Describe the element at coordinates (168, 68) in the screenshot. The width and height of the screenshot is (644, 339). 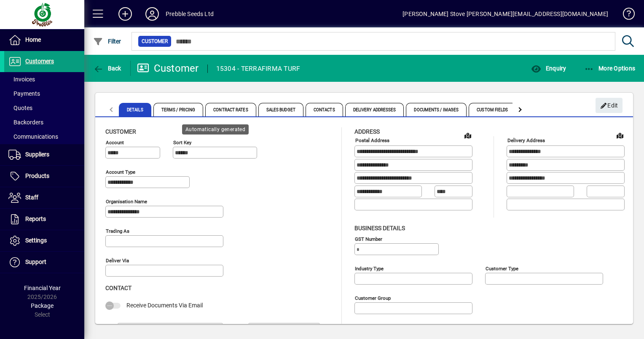
I see `div: Customer` at that location.